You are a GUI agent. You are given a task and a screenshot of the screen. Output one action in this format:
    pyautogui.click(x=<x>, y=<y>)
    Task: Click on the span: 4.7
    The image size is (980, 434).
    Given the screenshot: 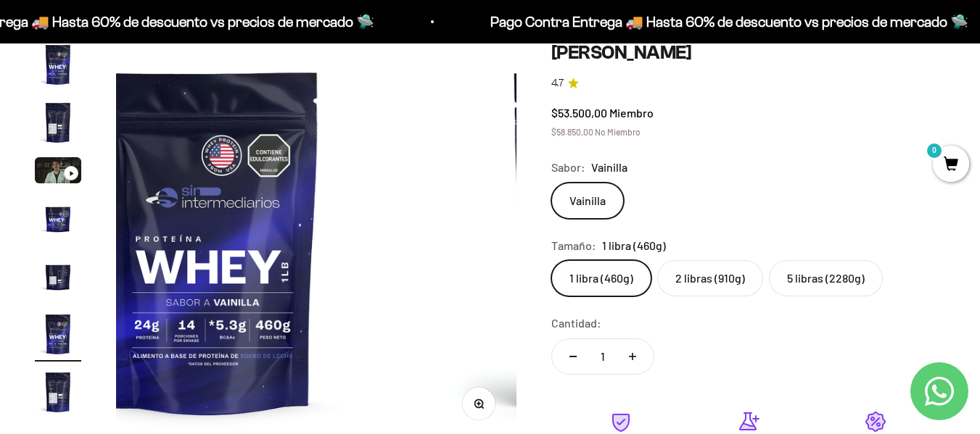 What is the action you would take?
    pyautogui.click(x=557, y=84)
    